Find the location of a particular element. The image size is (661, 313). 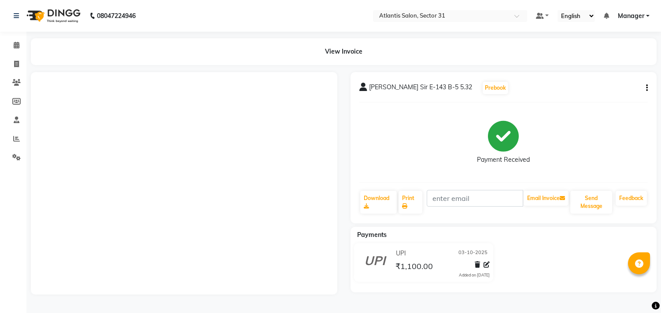

input: enter email is located at coordinates (475, 199).